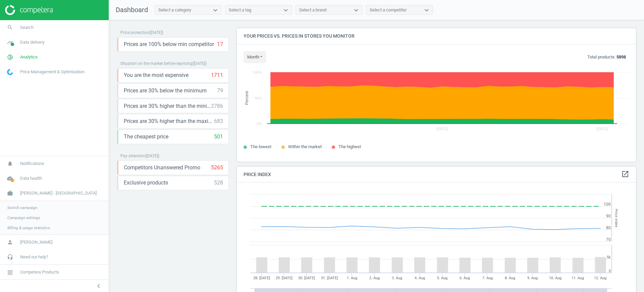 Image resolution: width=644 pixels, height=292 pixels. What do you see at coordinates (99, 286) in the screenshot?
I see `i: chevron_left` at bounding box center [99, 286].